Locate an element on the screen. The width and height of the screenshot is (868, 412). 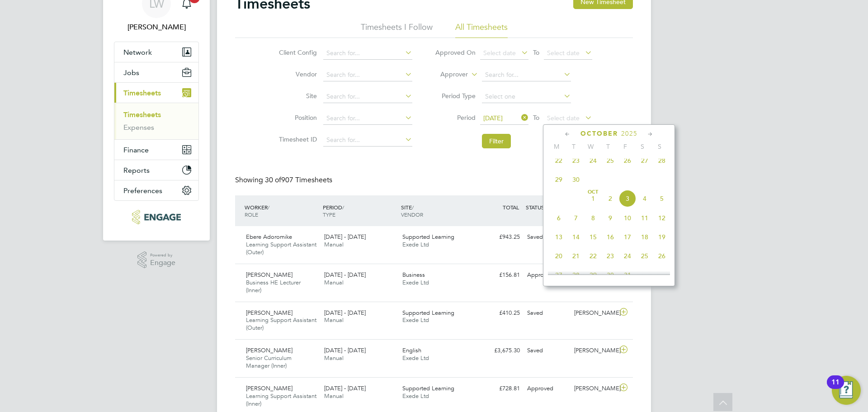
span: Ebere Adoromike is located at coordinates (269, 237).